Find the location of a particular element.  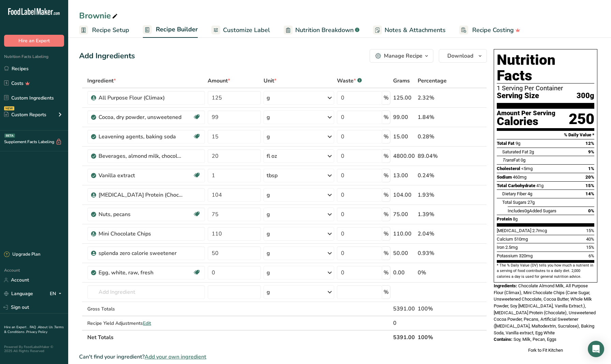

div: 75.00 is located at coordinates (404, 214).